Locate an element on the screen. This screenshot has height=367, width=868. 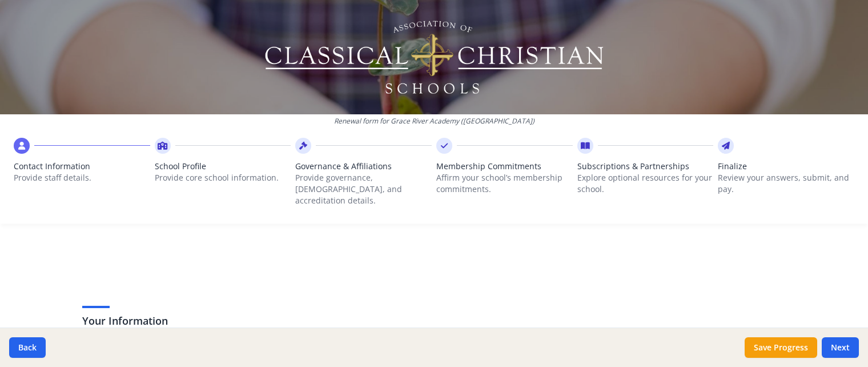
p: Explore optional resources for your school. is located at coordinates (645, 184).